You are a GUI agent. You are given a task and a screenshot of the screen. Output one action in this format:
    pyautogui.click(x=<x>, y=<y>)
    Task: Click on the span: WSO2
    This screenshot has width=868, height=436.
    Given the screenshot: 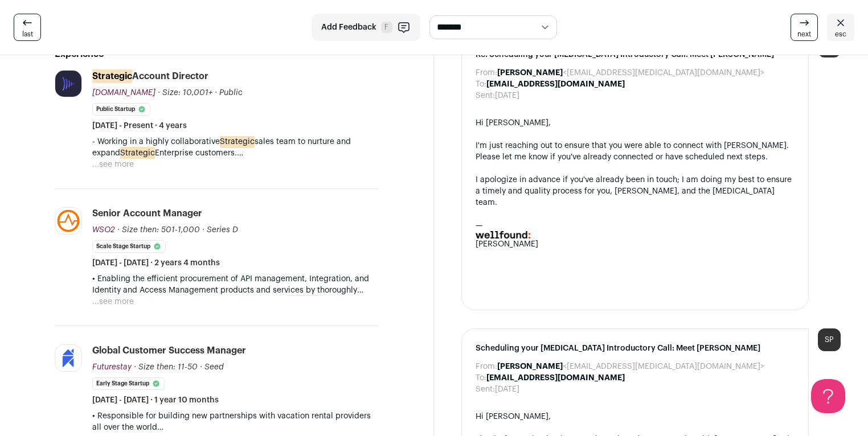 What is the action you would take?
    pyautogui.click(x=104, y=230)
    